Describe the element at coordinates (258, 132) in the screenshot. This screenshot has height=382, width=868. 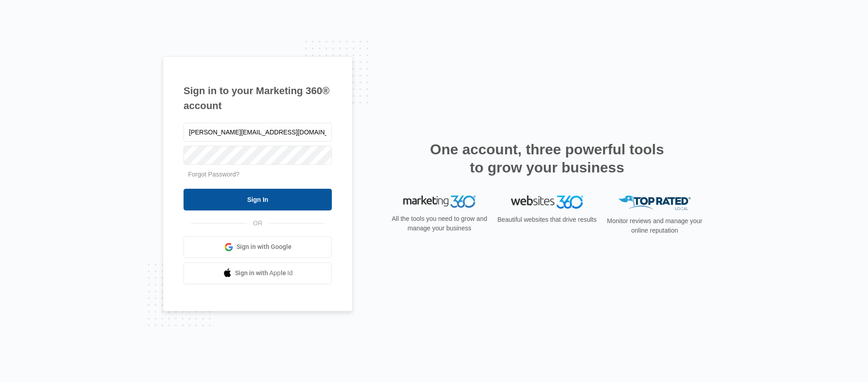
I see `input: Email` at that location.